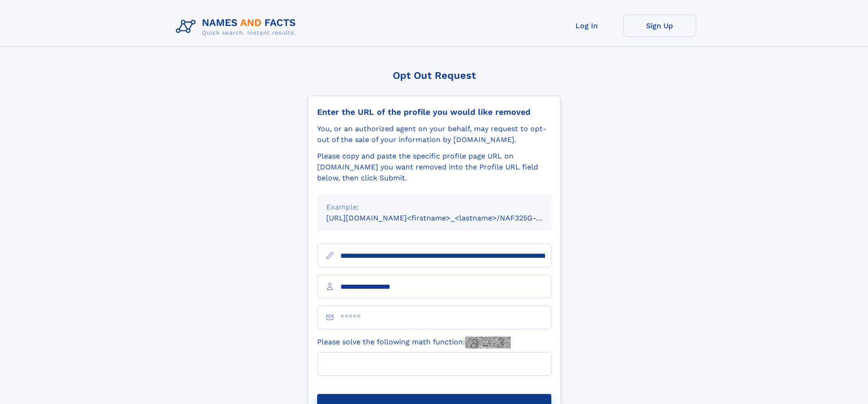  Describe the element at coordinates (414, 343) in the screenshot. I see `label: Please solve the following math function:` at that location.